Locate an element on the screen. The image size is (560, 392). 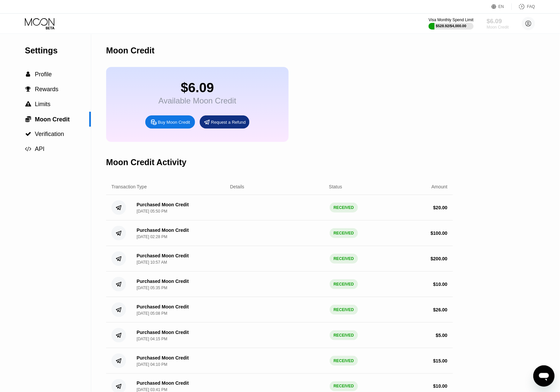
div: $ 5.00 is located at coordinates (442, 335).